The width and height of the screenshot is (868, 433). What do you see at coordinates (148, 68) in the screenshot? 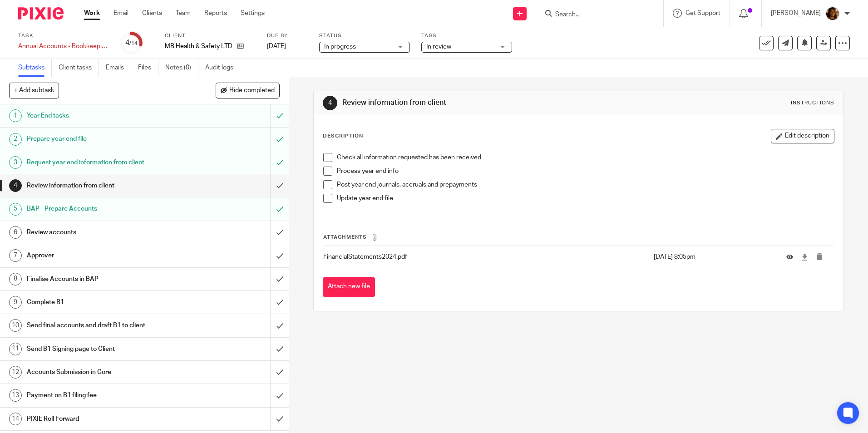
I see `a: Files` at bounding box center [148, 68].